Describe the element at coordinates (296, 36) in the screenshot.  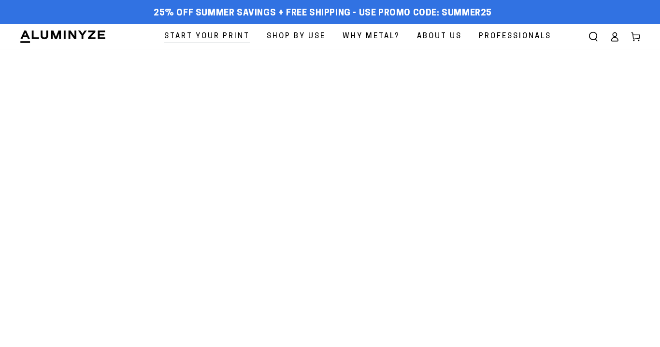
I see `span: Shop By Use` at that location.